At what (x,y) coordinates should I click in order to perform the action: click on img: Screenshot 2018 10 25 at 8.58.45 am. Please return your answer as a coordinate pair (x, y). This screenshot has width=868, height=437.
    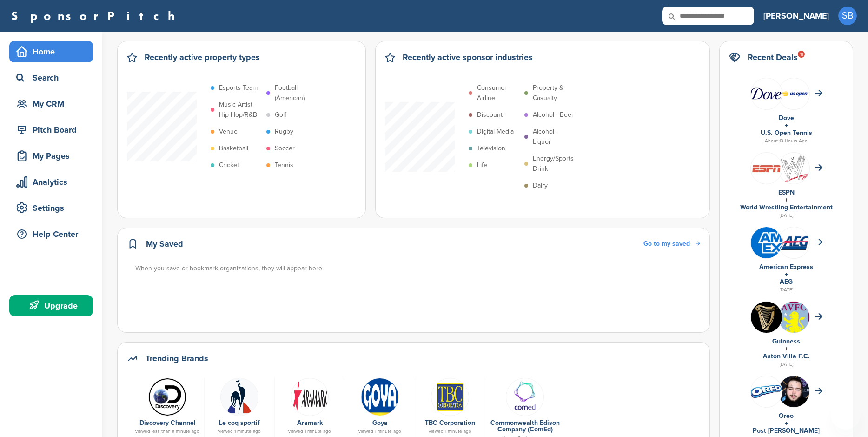
    Looking at the image, I should click on (793, 399).